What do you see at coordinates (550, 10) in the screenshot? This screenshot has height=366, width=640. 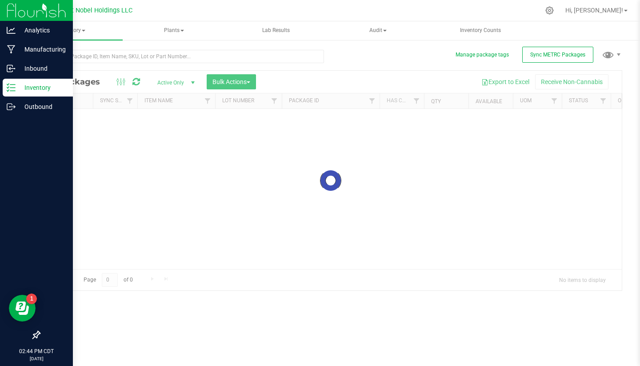 I see `div: Manage settings` at bounding box center [550, 10].